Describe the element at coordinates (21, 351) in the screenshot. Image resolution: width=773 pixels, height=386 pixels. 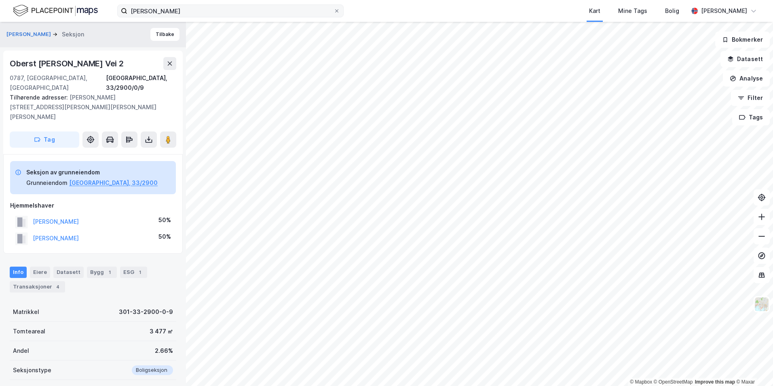
I see `div: Andel` at that location.